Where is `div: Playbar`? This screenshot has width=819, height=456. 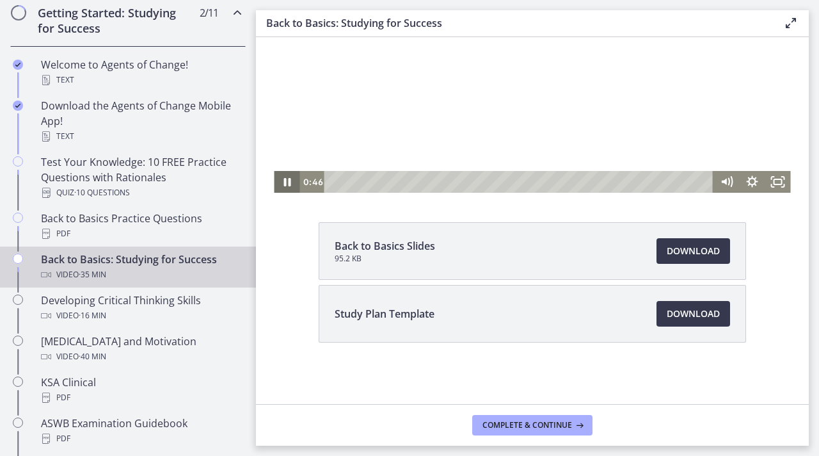
div: Playbar is located at coordinates (264, 280).